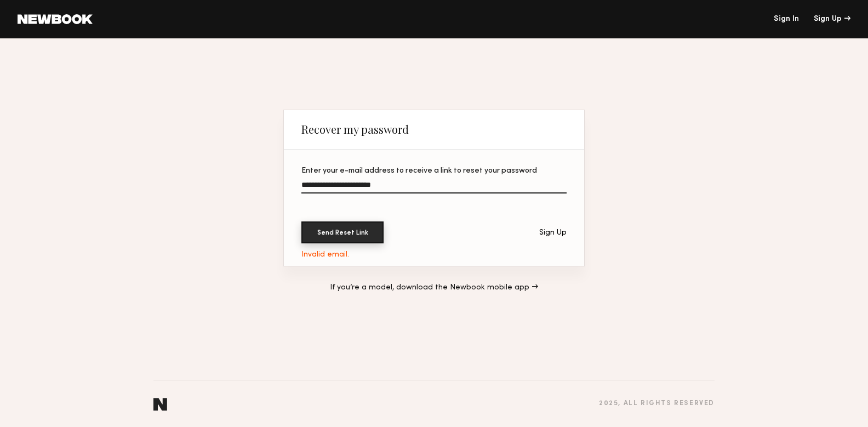 The height and width of the screenshot is (427, 868). I want to click on a: Sign In, so click(787, 19).